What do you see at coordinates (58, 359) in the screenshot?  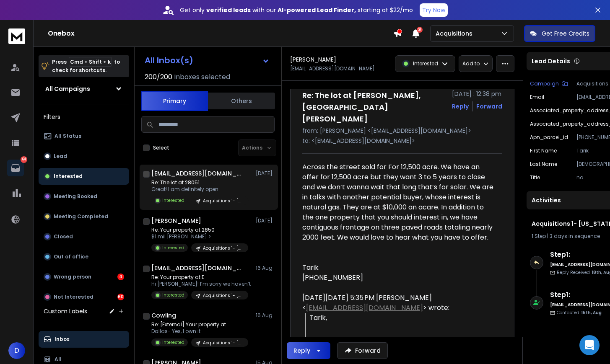 I see `p: All` at bounding box center [58, 359].